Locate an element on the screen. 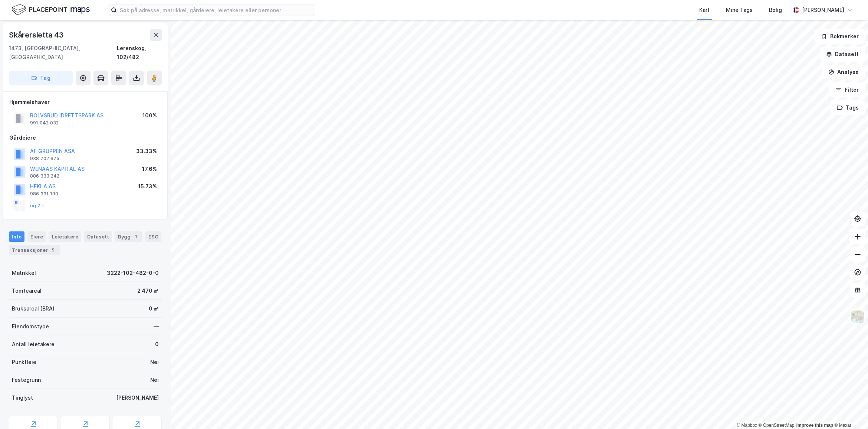 The image size is (868, 429). div: ESG is located at coordinates (153, 236).